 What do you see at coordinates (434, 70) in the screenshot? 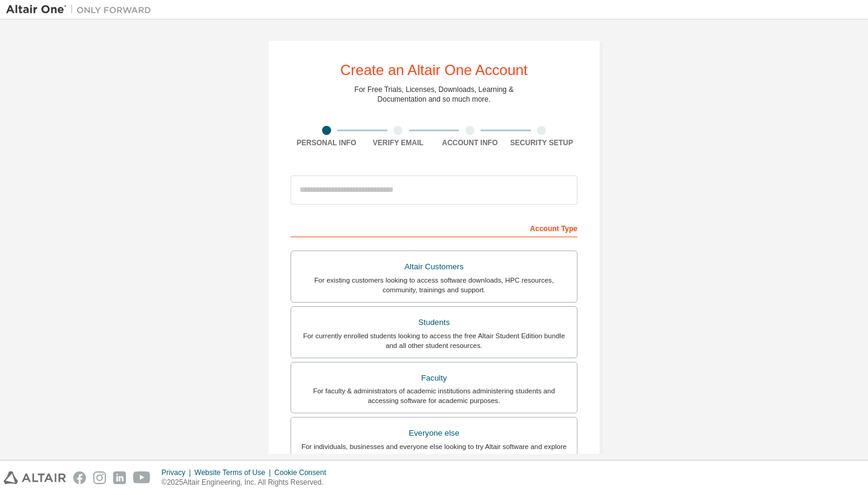
I see `div: Create an Altair One Account` at bounding box center [434, 70].